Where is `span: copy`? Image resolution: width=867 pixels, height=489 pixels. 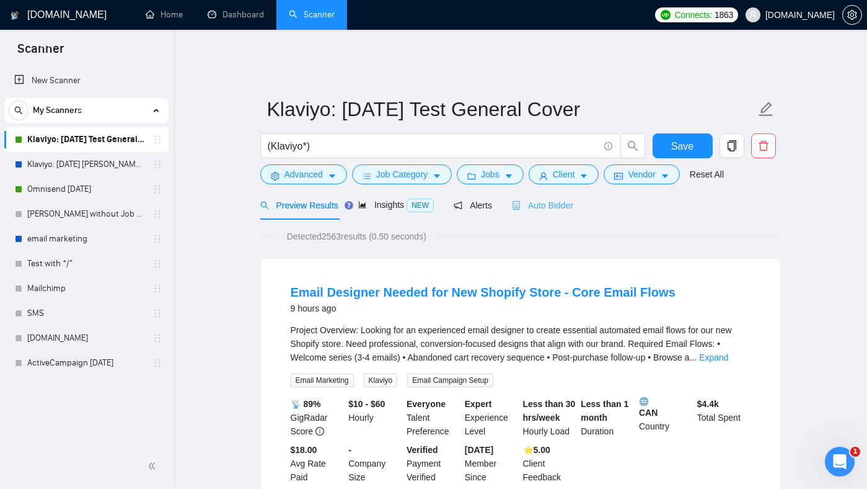 span: copy is located at coordinates (732, 146).